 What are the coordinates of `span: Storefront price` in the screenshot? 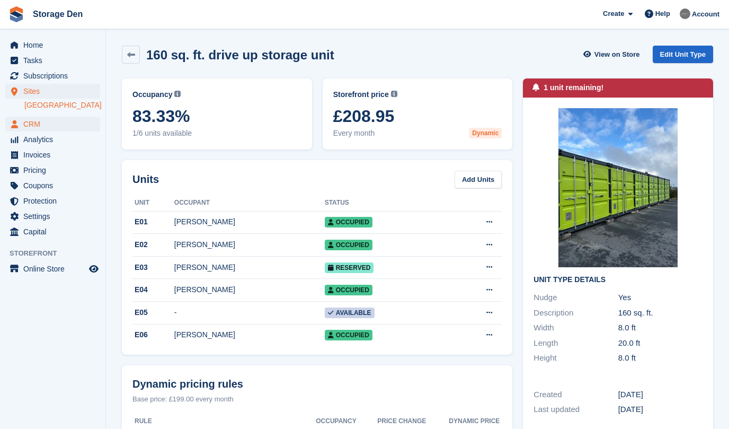 It's located at (361, 94).